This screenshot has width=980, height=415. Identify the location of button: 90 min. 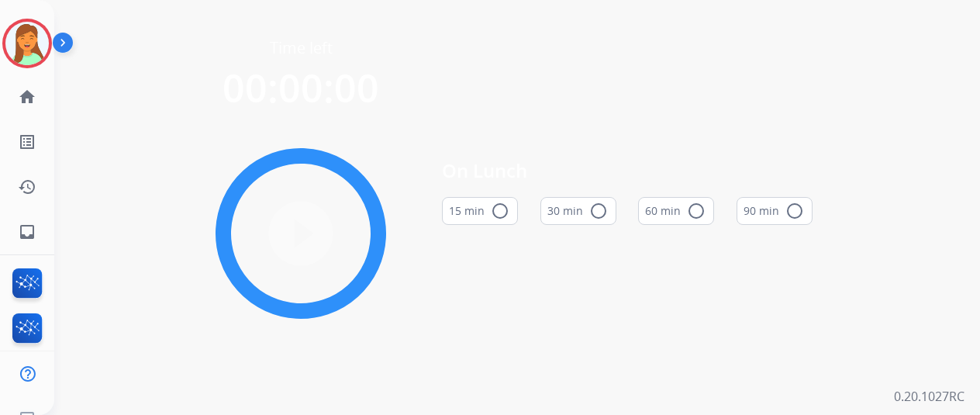
(774, 211).